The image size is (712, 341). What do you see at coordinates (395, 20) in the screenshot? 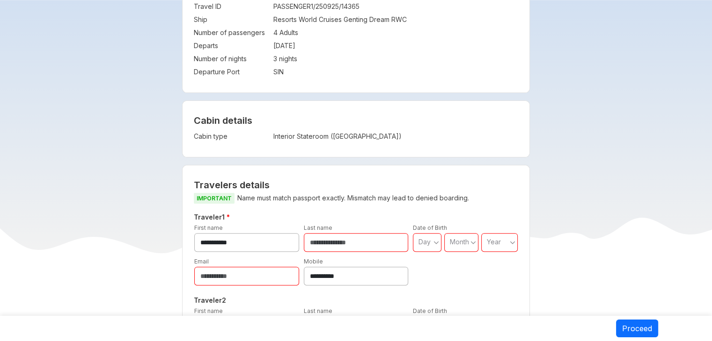
I see `td: Resorts World Cruises Genting Dream RWC` at bounding box center [395, 20].